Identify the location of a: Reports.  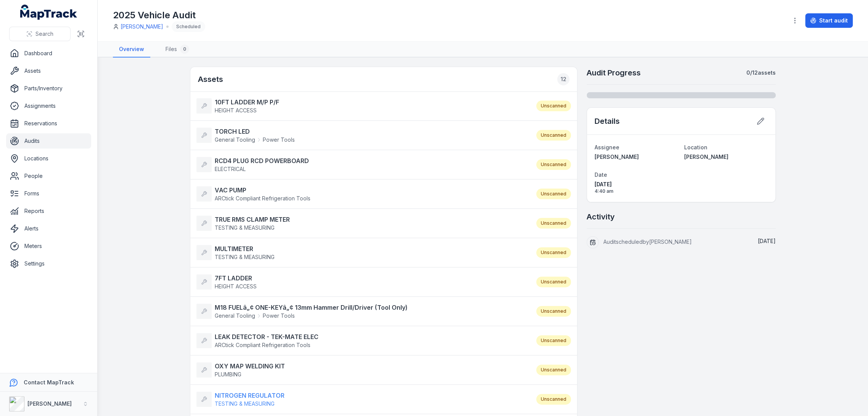
(48, 211).